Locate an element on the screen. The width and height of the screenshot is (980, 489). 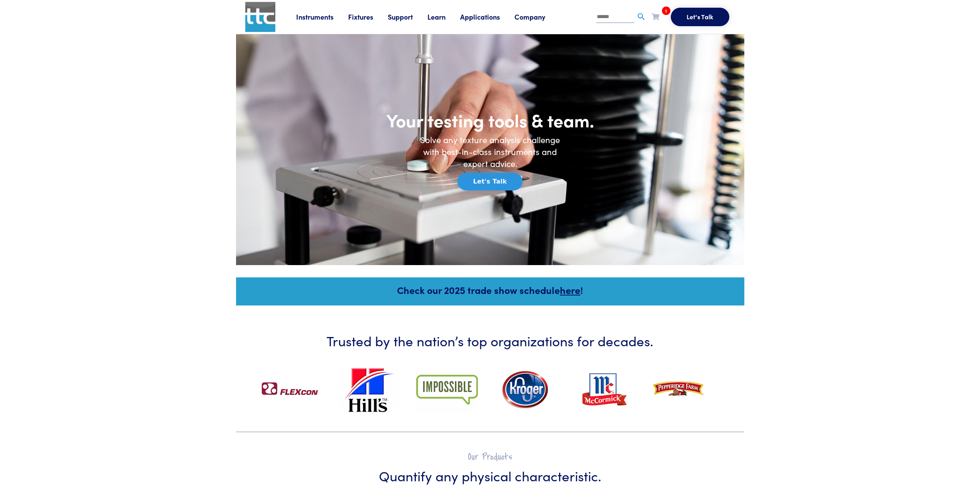
img: mccormick.gif is located at coordinates (604, 390).